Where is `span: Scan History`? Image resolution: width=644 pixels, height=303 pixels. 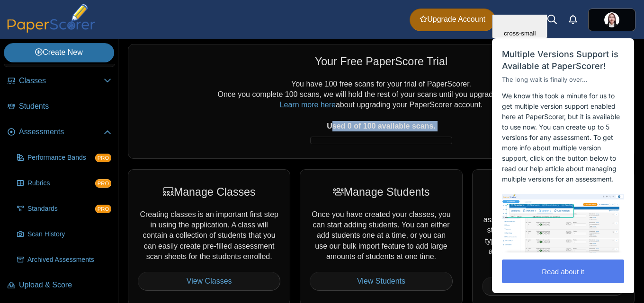 span: Scan History is located at coordinates (69, 235).